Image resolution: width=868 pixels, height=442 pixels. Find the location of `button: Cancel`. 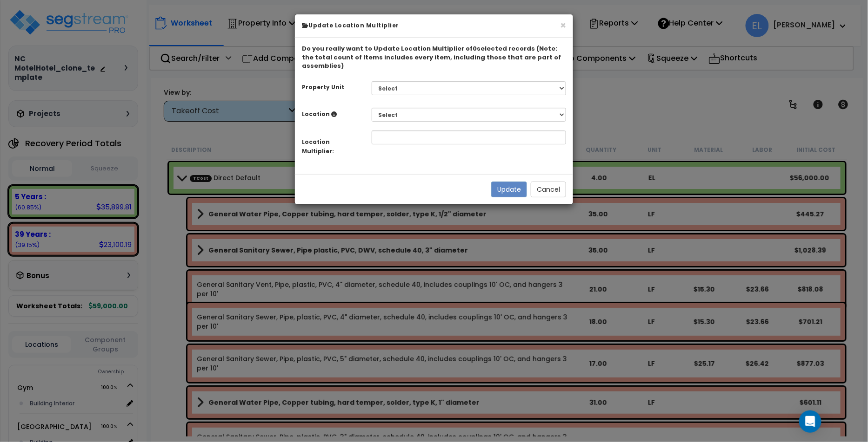

button: Cancel is located at coordinates (548, 189).